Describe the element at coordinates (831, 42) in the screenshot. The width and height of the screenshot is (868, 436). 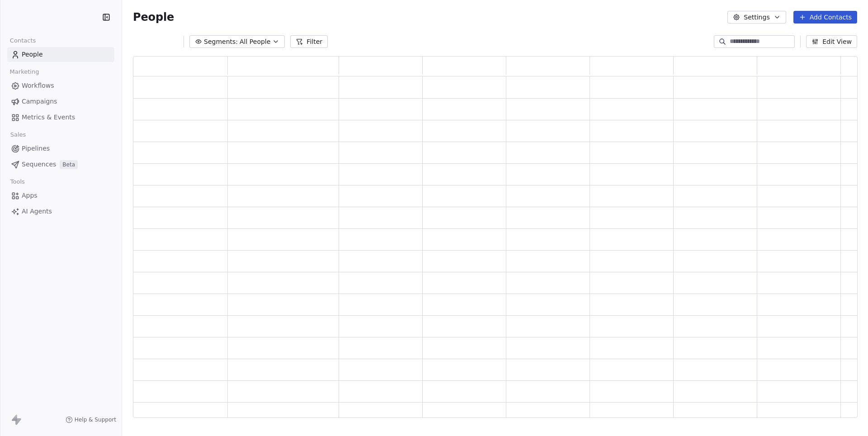
I see `button: Edit View` at that location.